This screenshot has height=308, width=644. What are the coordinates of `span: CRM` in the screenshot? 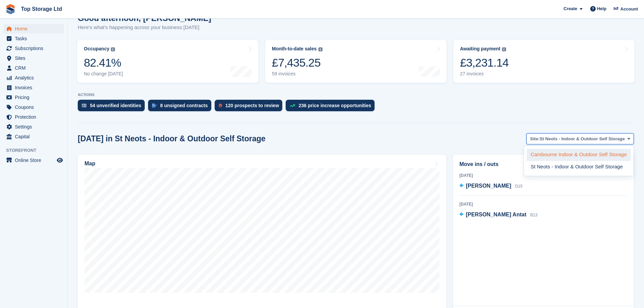 It's located at (35, 68).